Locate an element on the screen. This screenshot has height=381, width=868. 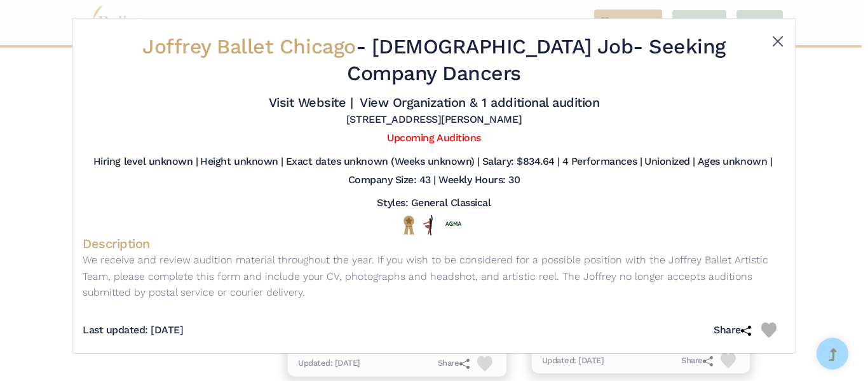
h4: Description is located at coordinates (434, 244).